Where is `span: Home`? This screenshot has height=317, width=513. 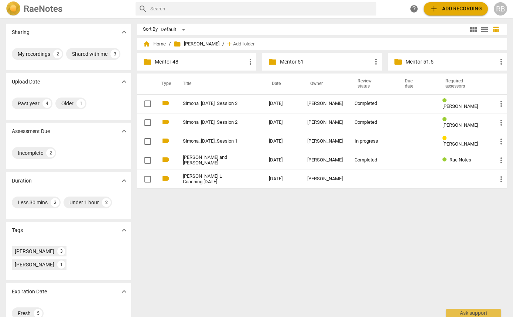
span: Home is located at coordinates (154, 44).